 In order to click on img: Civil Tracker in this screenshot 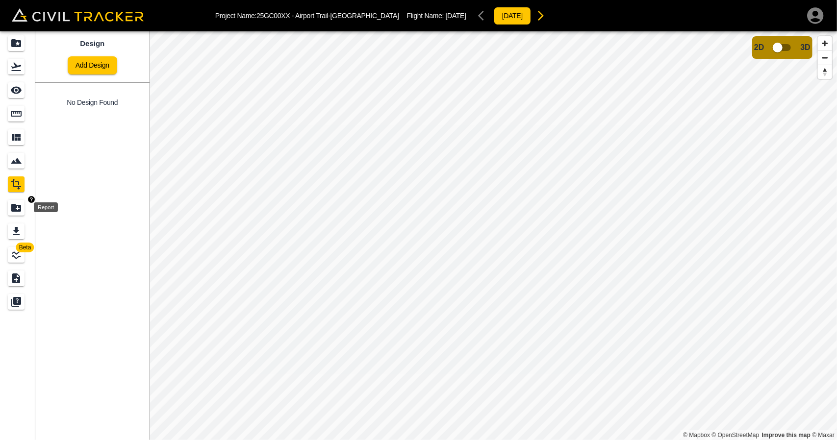, I will do `click(77, 15)`.